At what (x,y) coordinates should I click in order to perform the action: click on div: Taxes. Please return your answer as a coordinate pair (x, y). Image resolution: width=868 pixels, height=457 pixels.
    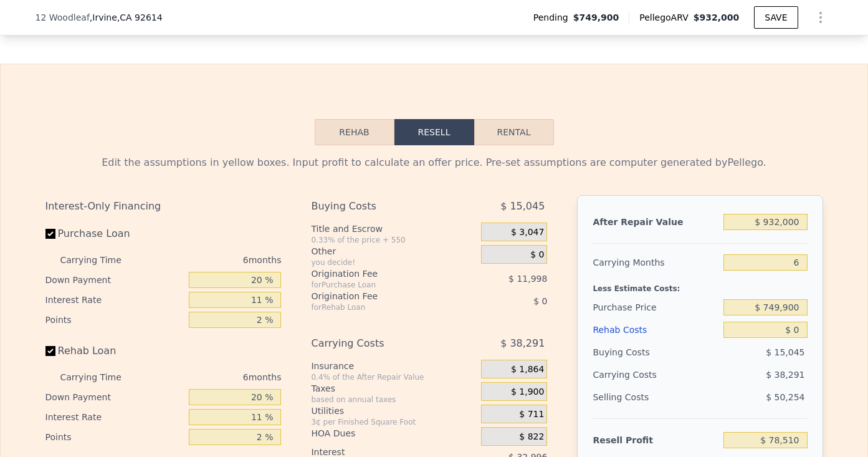
    Looking at the image, I should click on (393, 388).